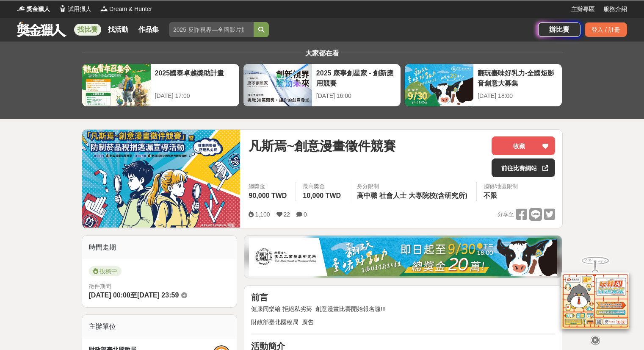 The height and width of the screenshot is (350, 644). I want to click on span: 10,000 TWD, so click(322, 195).